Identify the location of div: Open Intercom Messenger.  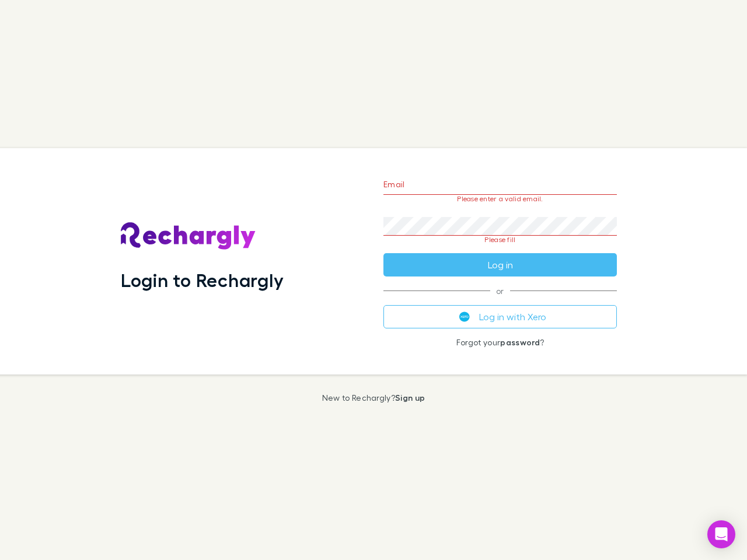
(722, 535).